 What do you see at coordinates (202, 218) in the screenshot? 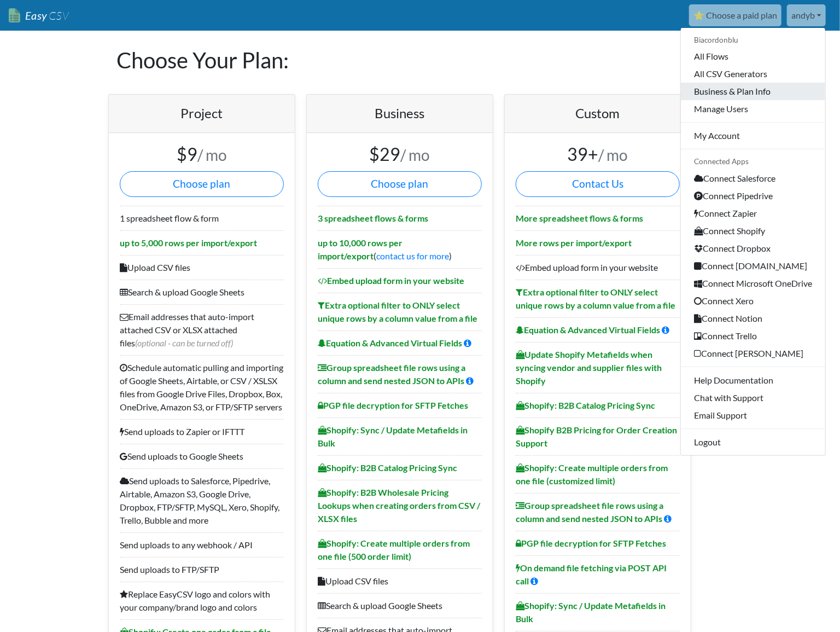
I see `li: 1 spreadsheet flow & form` at bounding box center [202, 218].